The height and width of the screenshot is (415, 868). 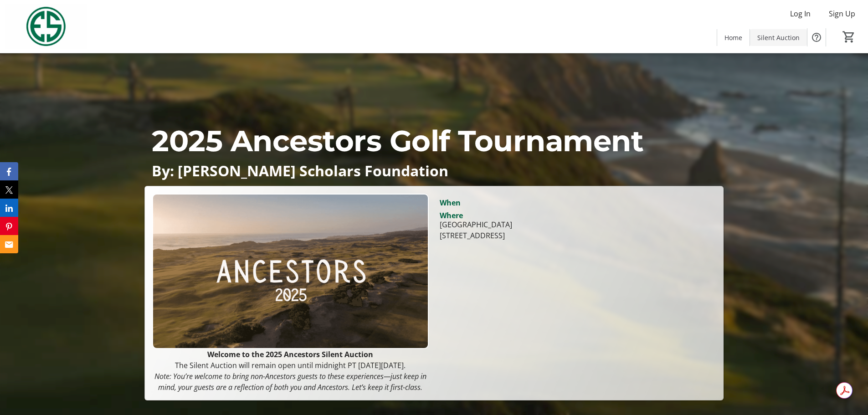 What do you see at coordinates (451, 203) in the screenshot?
I see `div: When` at bounding box center [451, 203].